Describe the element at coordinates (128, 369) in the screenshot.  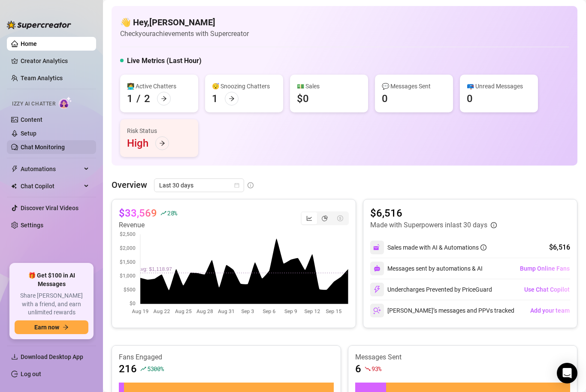
I see `article: 216` at that location.